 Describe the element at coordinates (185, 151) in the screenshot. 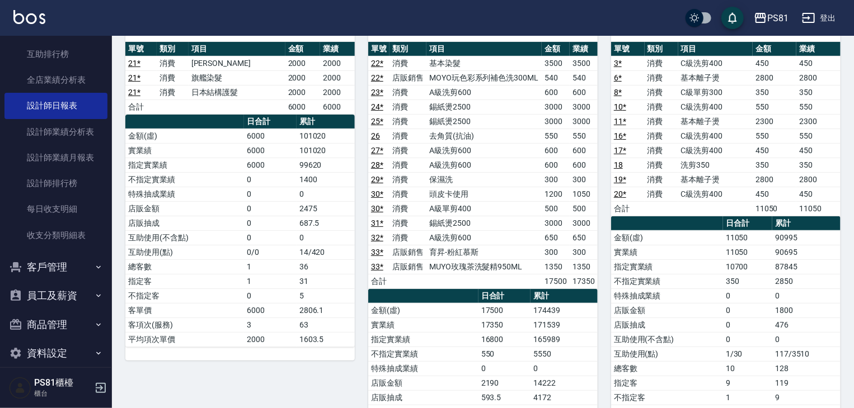

I see `td: 實業績` at that location.